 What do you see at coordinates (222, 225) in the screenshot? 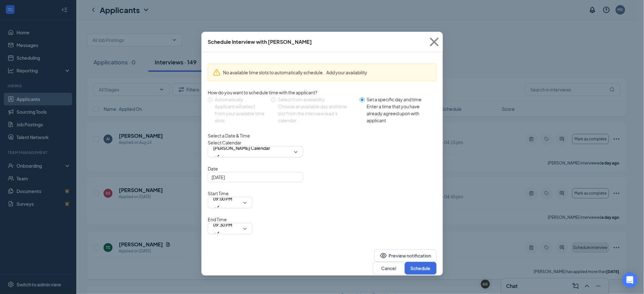
I see `span: 09:30 PM` at bounding box center [222, 225].